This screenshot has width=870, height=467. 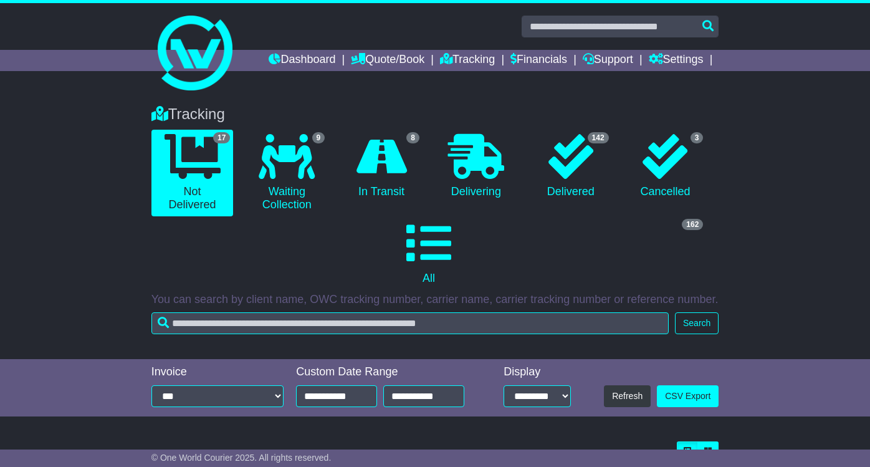 What do you see at coordinates (692, 224) in the screenshot?
I see `span: 162` at bounding box center [692, 224].